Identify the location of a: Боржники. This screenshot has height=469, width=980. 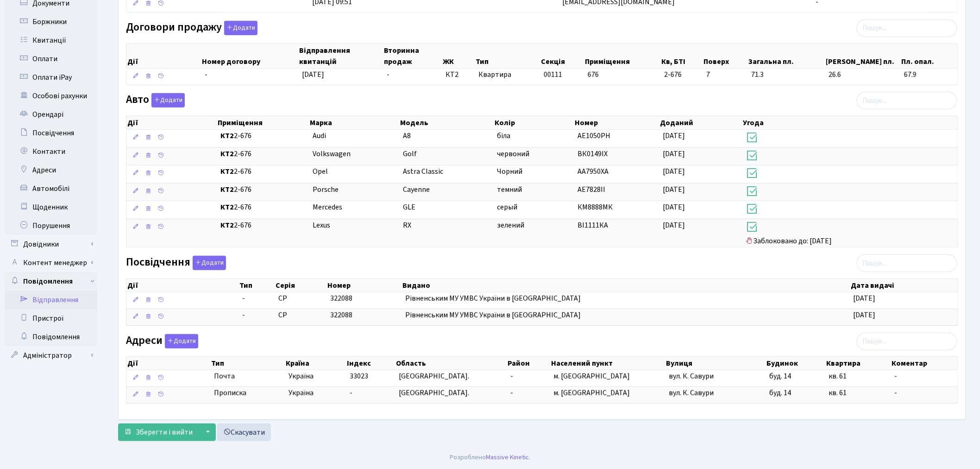
(51, 22).